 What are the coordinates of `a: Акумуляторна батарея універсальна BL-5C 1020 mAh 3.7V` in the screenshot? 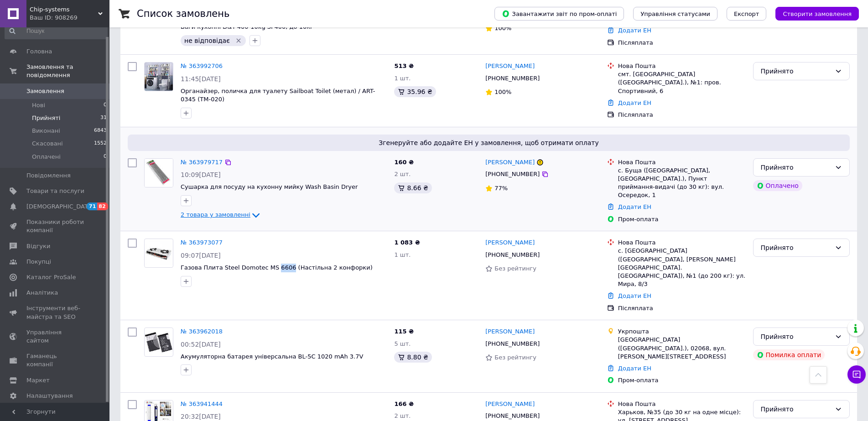 It's located at (272, 357).